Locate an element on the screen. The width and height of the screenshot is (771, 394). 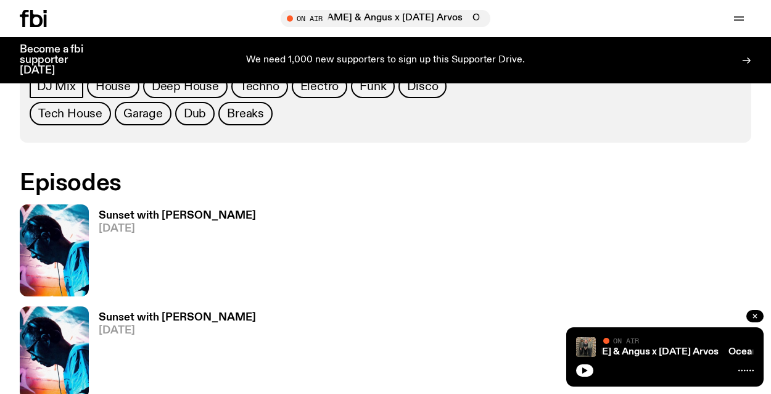
span: Garage is located at coordinates (143, 114).